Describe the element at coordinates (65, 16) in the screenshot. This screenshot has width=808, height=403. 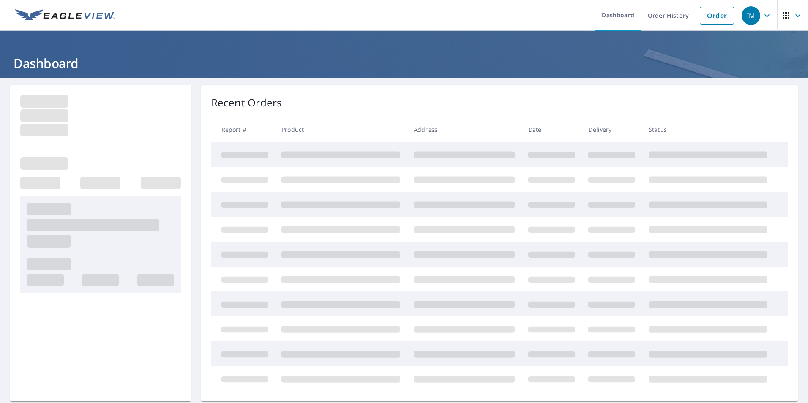
I see `img: EV Logo` at that location.